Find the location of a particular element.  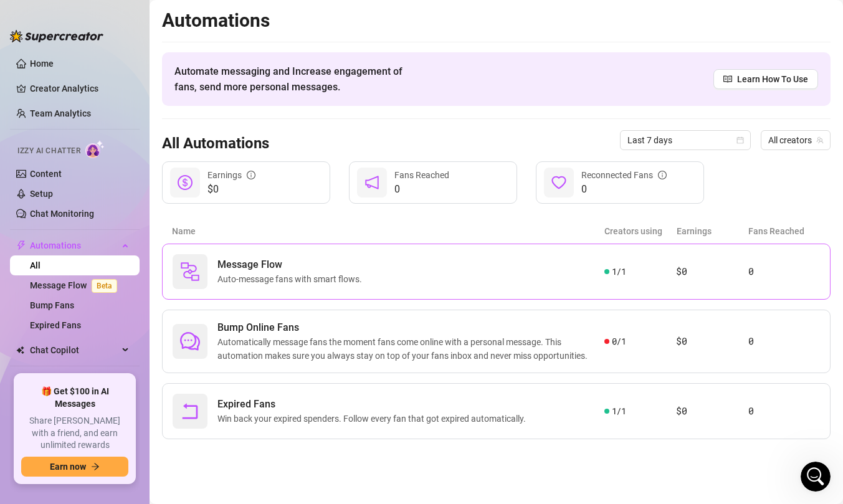

span: Help is located at coordinates (156, 424).